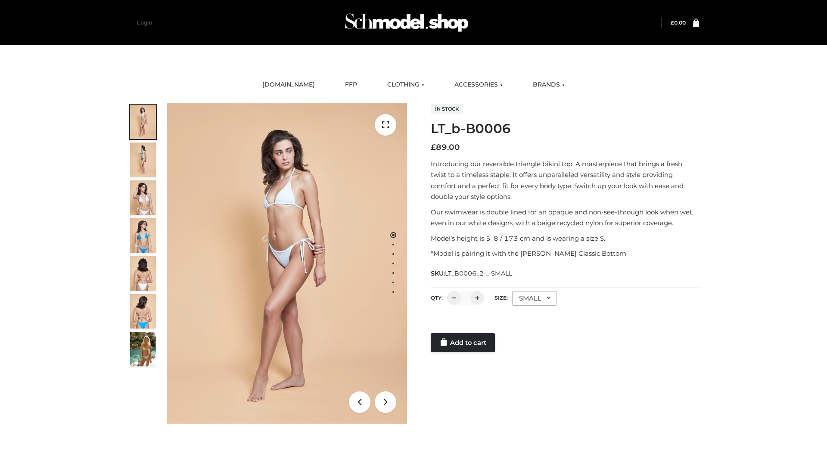 This screenshot has height=465, width=827. I want to click on a: FFP, so click(351, 85).